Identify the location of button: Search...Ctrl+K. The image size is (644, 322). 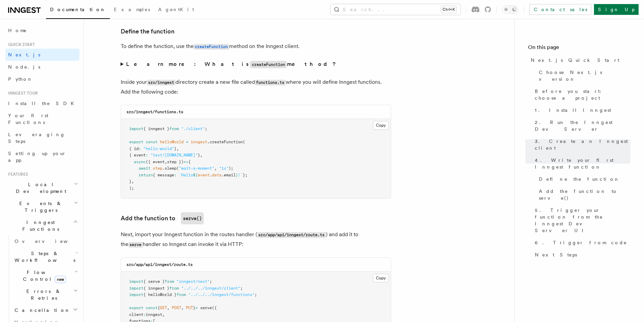
(395, 9).